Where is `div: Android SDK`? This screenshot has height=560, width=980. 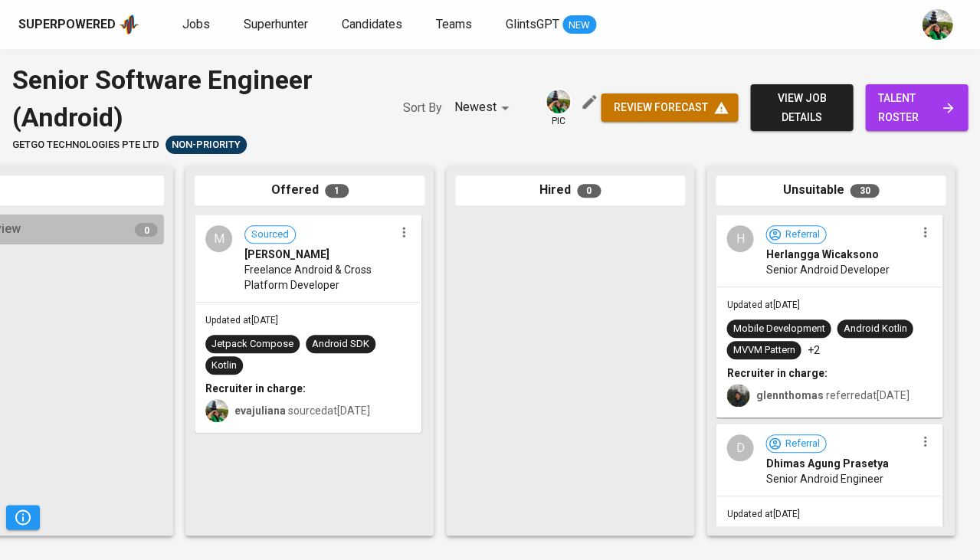
div: Android SDK is located at coordinates (340, 344).